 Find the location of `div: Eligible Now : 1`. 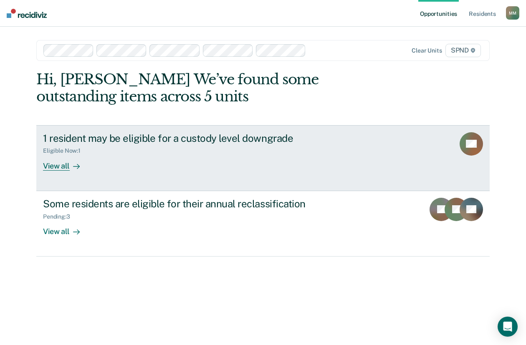

div: Eligible Now : 1 is located at coordinates (65, 151).